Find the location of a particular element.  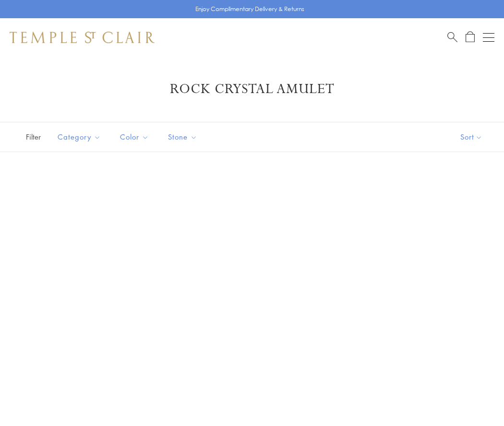

span: Color is located at coordinates (135, 137).